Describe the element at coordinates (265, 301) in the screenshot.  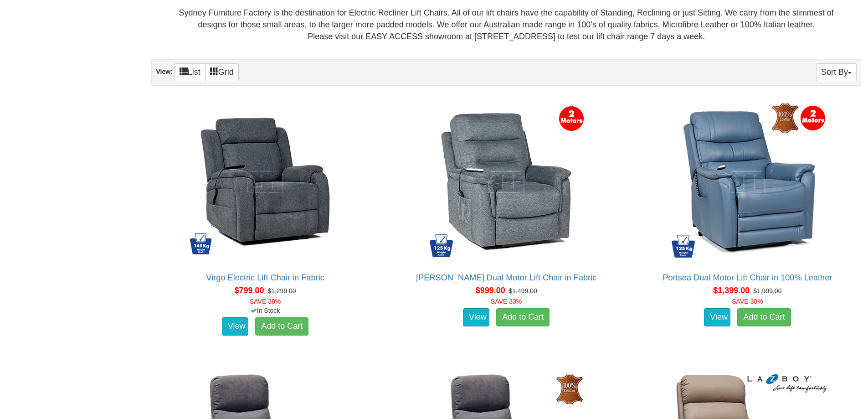
I see `font: SAVE 38%` at that location.